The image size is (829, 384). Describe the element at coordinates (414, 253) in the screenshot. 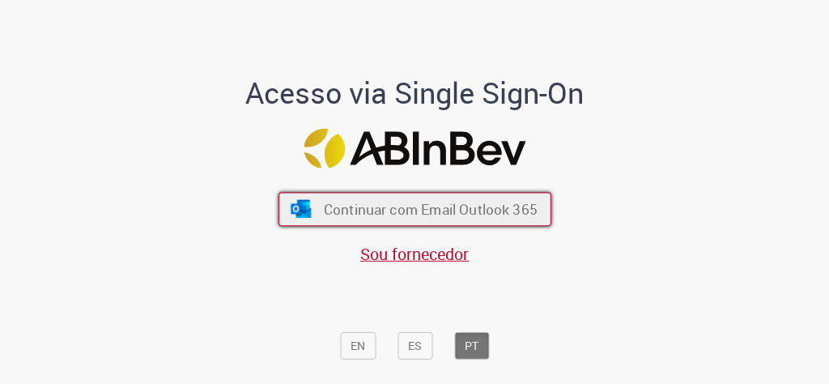

I see `span: Sou fornecedor` at that location.